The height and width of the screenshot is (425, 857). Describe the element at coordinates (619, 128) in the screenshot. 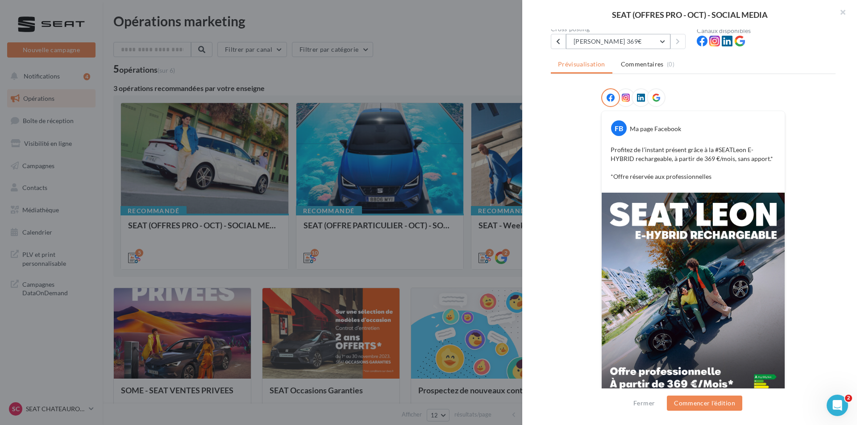

I see `div: FB` at that location.